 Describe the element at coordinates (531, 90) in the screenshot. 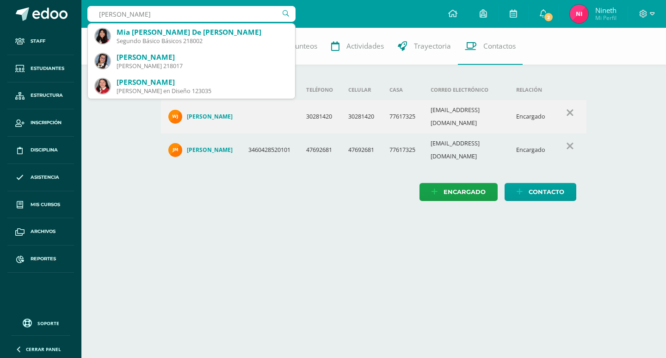

I see `th: Relación` at that location.